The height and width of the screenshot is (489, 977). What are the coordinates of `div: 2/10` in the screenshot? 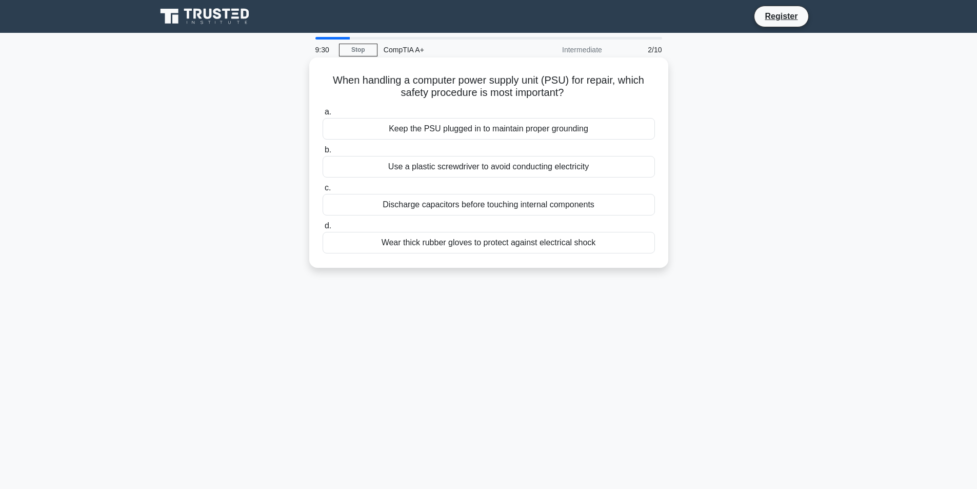 It's located at (638, 50).